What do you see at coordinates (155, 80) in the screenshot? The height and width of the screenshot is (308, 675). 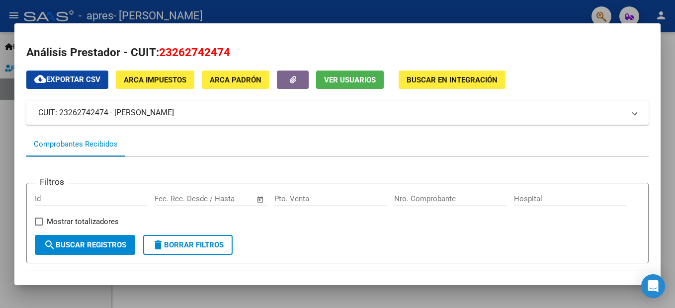 I see `span: ARCA Impuestos` at bounding box center [155, 80].